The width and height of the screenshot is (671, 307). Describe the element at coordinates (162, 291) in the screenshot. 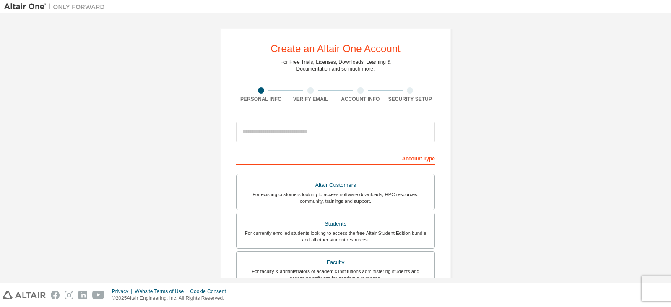

I see `div: Website Terms of Use` at that location.